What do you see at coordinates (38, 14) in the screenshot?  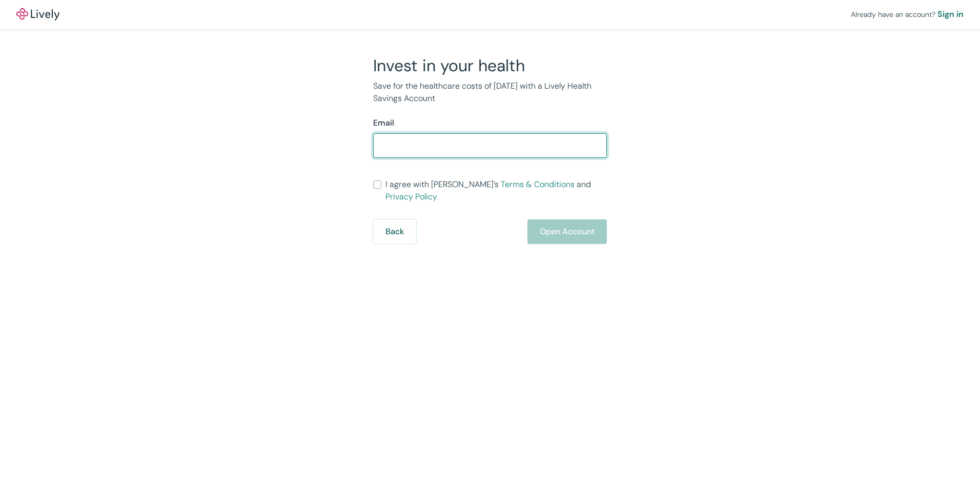 I see `img: Lively` at bounding box center [38, 14].